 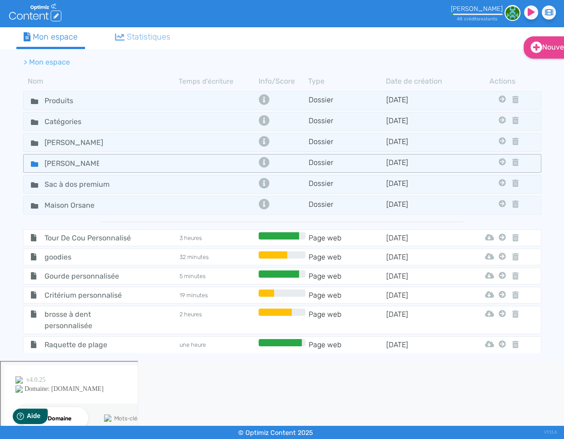 I want to click on th: Type, so click(x=347, y=81).